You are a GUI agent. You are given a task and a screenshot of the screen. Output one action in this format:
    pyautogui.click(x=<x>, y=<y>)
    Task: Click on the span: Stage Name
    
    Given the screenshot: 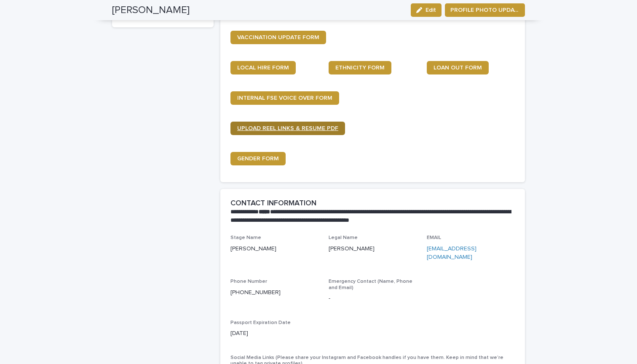 What is the action you would take?
    pyautogui.click(x=246, y=238)
    